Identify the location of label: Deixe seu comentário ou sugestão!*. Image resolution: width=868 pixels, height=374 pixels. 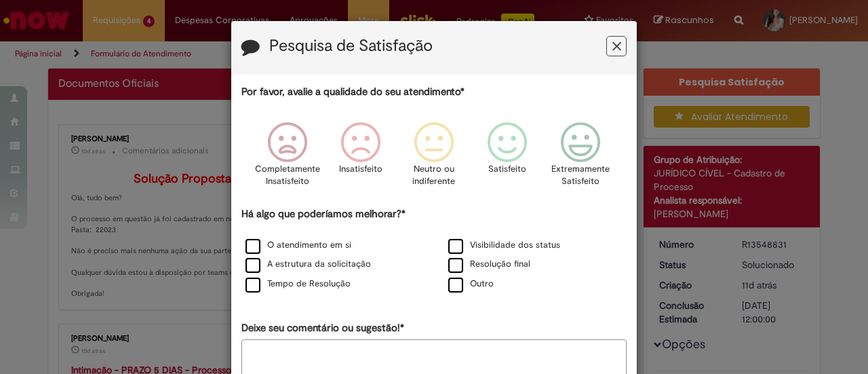
(323, 328).